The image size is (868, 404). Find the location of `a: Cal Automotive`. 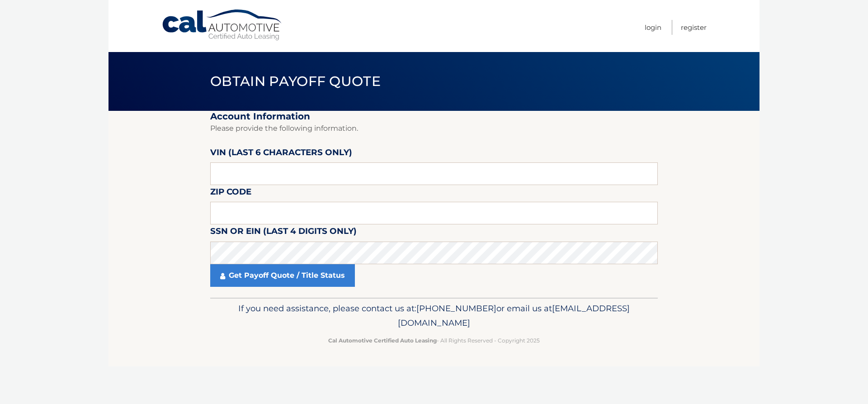

a: Cal Automotive is located at coordinates (223, 25).